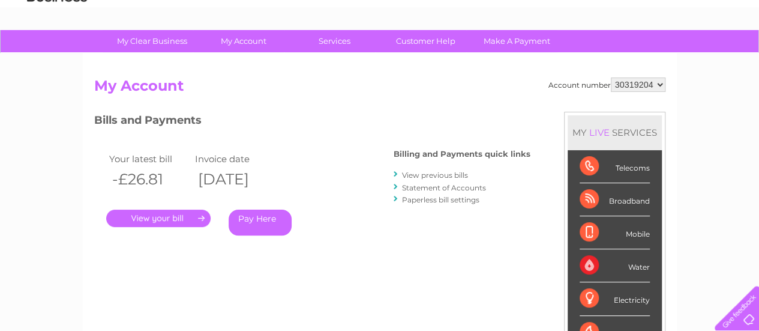 Image resolution: width=759 pixels, height=331 pixels. What do you see at coordinates (517, 41) in the screenshot?
I see `a: Make A Payment` at bounding box center [517, 41].